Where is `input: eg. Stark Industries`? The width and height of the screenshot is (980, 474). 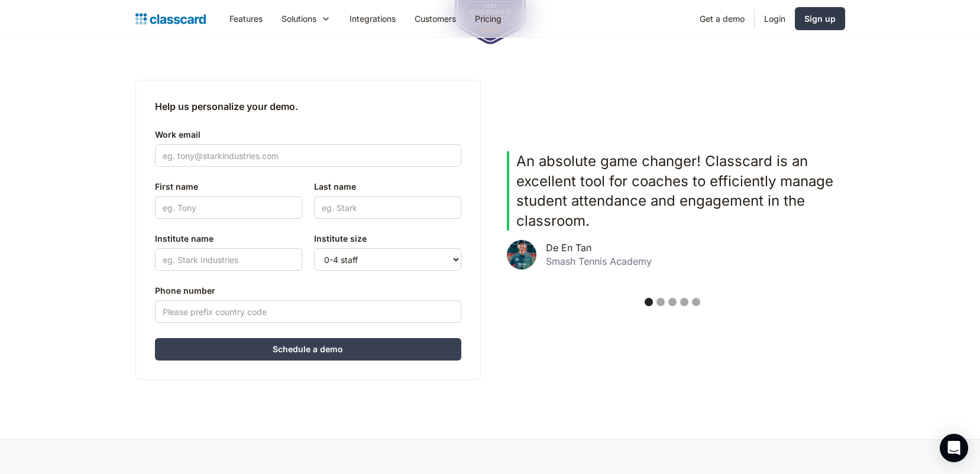
input: eg. Stark Industries is located at coordinates (228, 259).